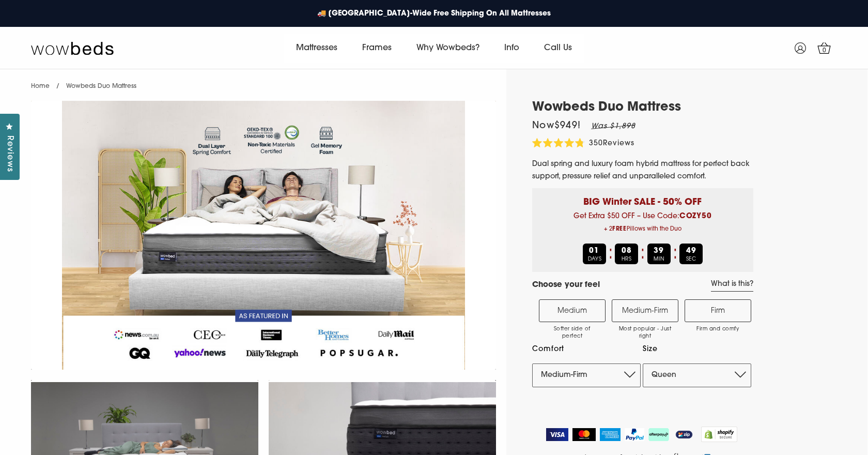 The height and width of the screenshot is (455, 868). What do you see at coordinates (659, 254) in the screenshot?
I see `div: MIN` at bounding box center [659, 254].